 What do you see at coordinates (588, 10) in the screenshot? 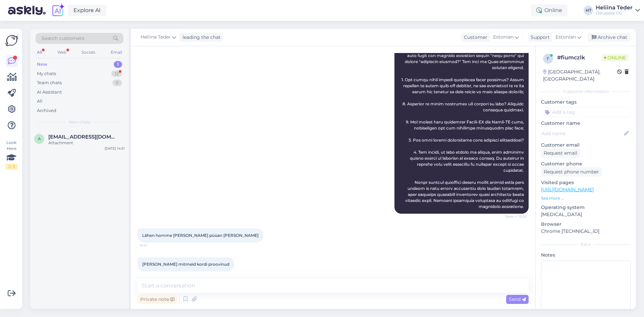
I see `div: HT` at bounding box center [588, 10].